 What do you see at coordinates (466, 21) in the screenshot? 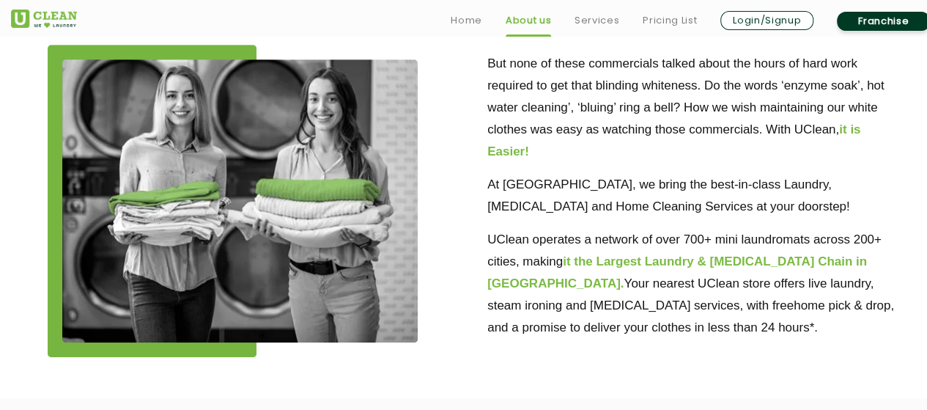
I see `a: Home` at bounding box center [466, 21].